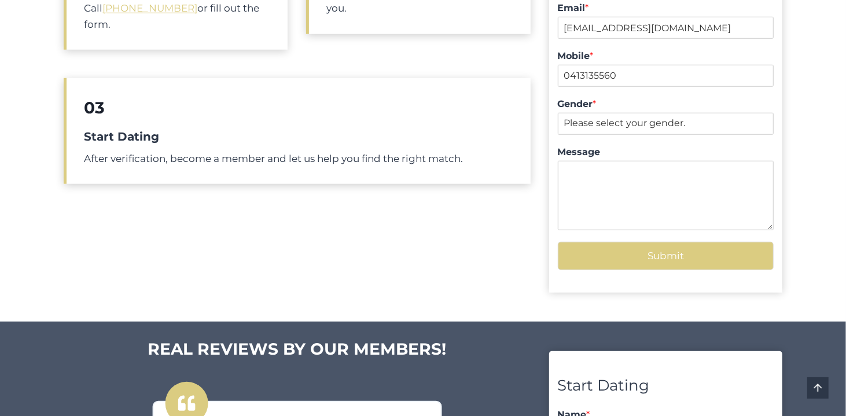 The height and width of the screenshot is (416, 846). I want to click on h2: REAL REVIEWS BY OUR MEMBERS!, so click(297, 349).